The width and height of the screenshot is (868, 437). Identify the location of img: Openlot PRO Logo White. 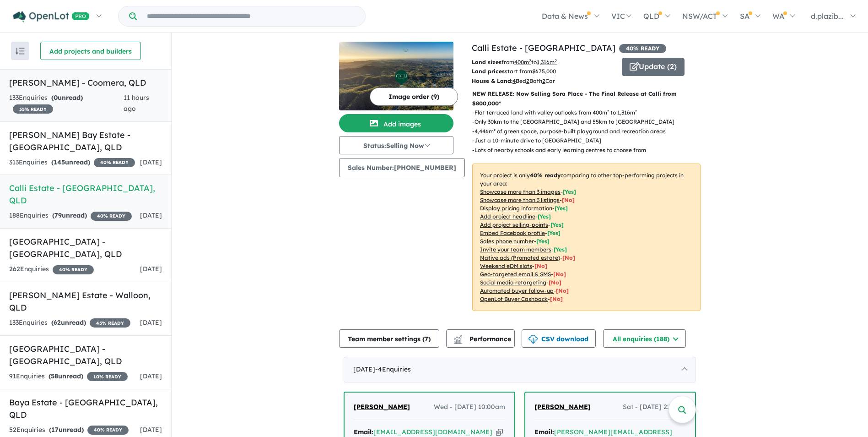
(51, 17).